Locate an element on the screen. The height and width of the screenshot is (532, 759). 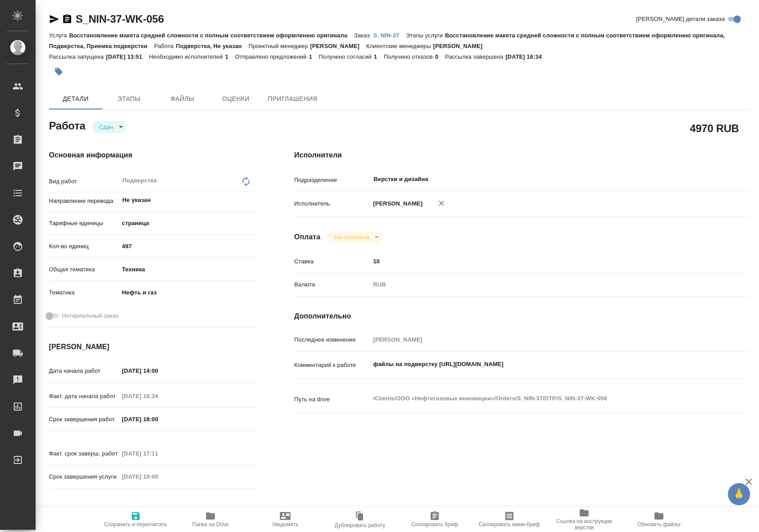
p: Клиентские менеджеры is located at coordinates (399, 46).